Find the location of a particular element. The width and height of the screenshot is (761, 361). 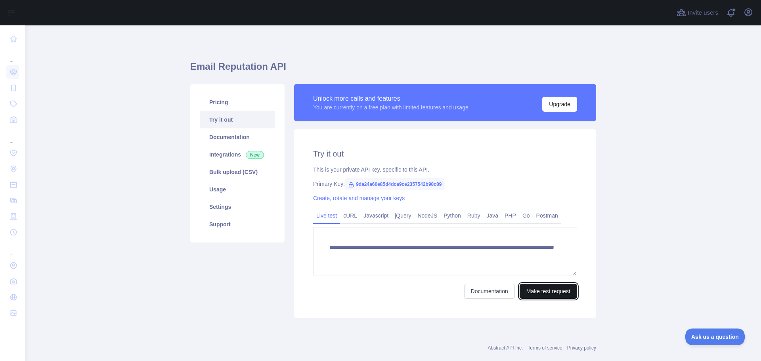

div: This is your private API key, specific to this API. is located at coordinates (445, 170).